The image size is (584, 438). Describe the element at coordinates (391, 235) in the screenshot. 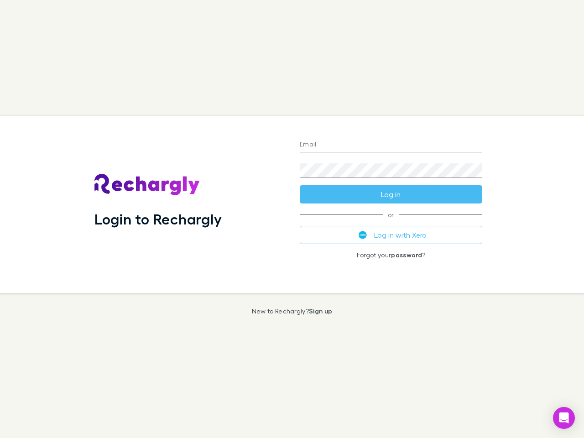

I see `button: Log in with Xero` at that location.